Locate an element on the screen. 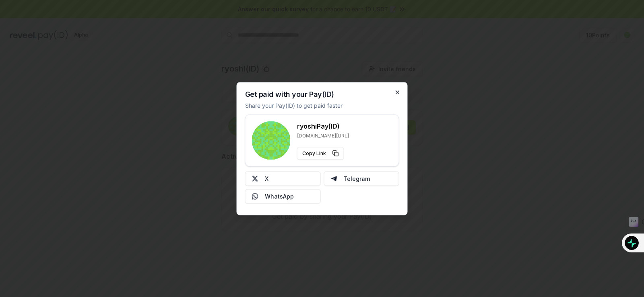 The height and width of the screenshot is (297, 644). img: Whatsapp is located at coordinates (255, 196).